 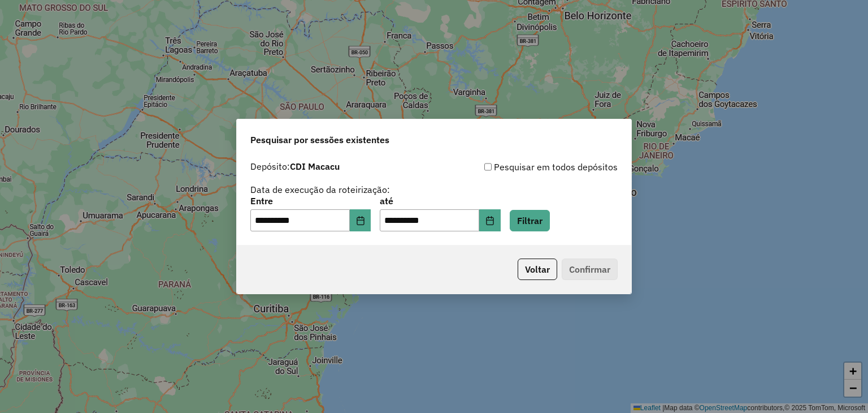 I want to click on label: até, so click(x=439, y=201).